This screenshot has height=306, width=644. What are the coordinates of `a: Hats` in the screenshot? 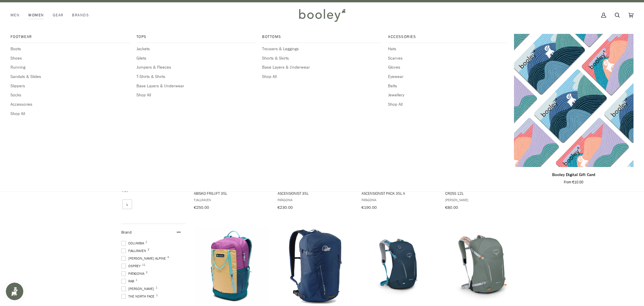 It's located at (448, 49).